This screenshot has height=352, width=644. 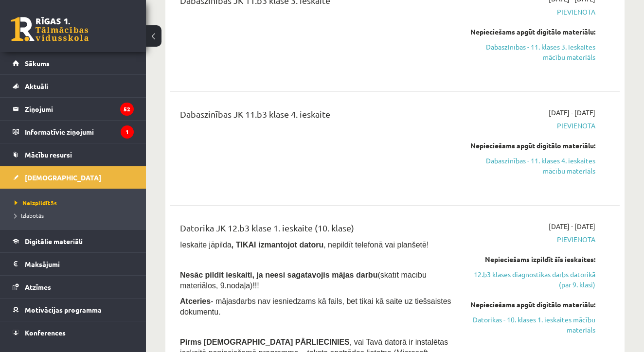 What do you see at coordinates (73, 132) in the screenshot?
I see `a: Informatīvie ziņojumi1` at bounding box center [73, 132].